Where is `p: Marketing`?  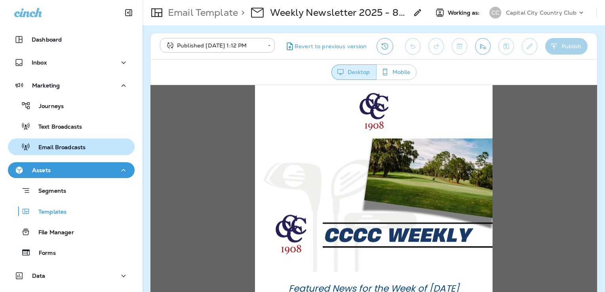
p: Marketing is located at coordinates (46, 85).